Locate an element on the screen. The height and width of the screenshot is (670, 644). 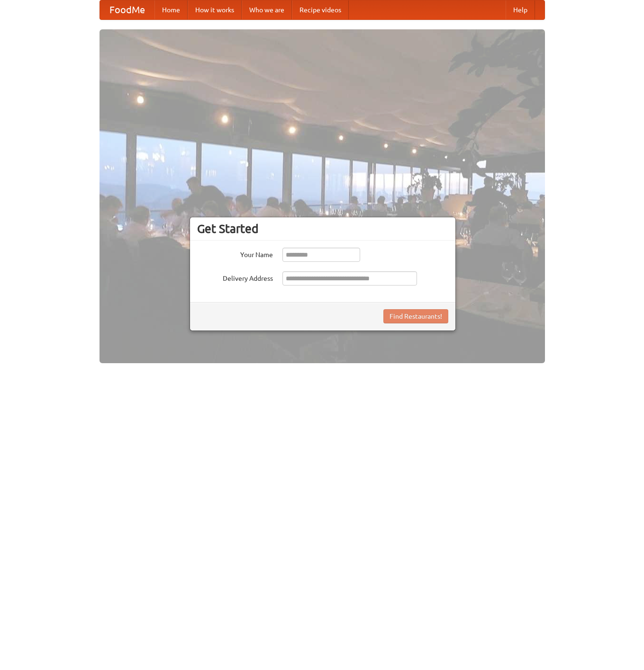
a: How it works is located at coordinates (214, 10).